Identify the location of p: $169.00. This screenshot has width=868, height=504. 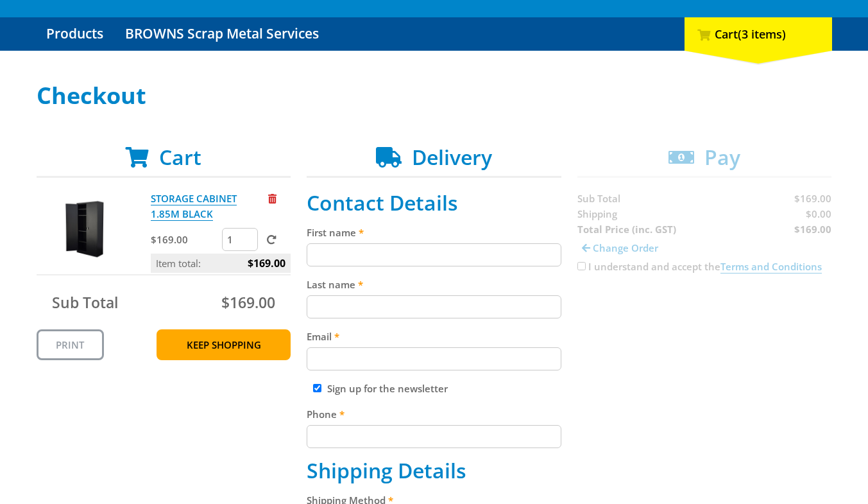
(185, 239).